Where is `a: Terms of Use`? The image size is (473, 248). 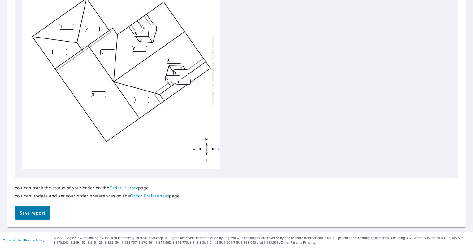
a: Terms of Use is located at coordinates (13, 240).